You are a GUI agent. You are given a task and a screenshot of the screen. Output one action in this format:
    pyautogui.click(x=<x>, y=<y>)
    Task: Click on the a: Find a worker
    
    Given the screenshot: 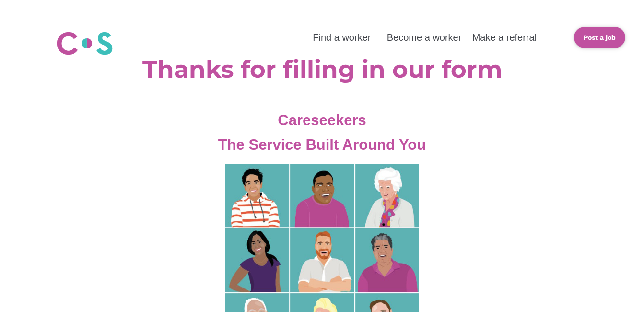 What is the action you would take?
    pyautogui.click(x=341, y=38)
    